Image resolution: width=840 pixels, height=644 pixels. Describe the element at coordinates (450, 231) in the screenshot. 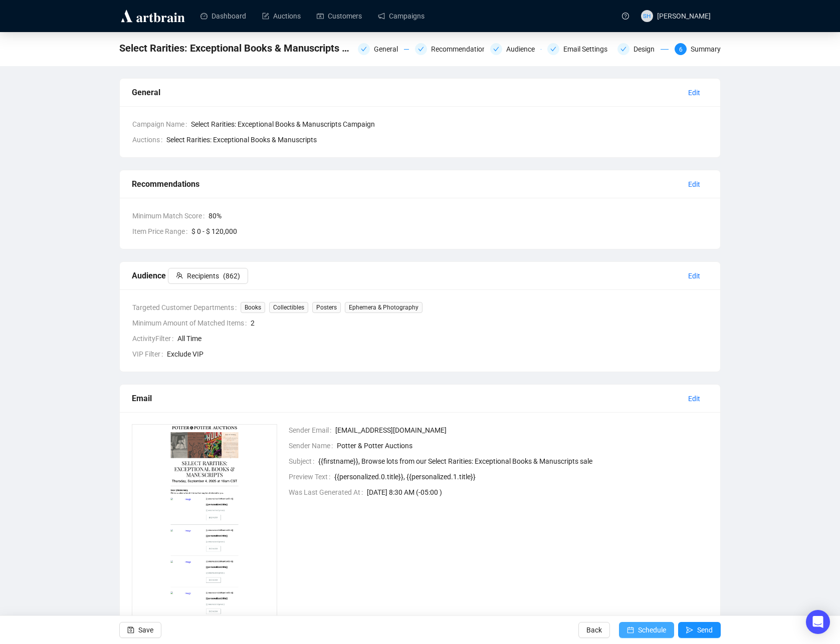

I see `span: $ 0 - $ 120,000` at that location.